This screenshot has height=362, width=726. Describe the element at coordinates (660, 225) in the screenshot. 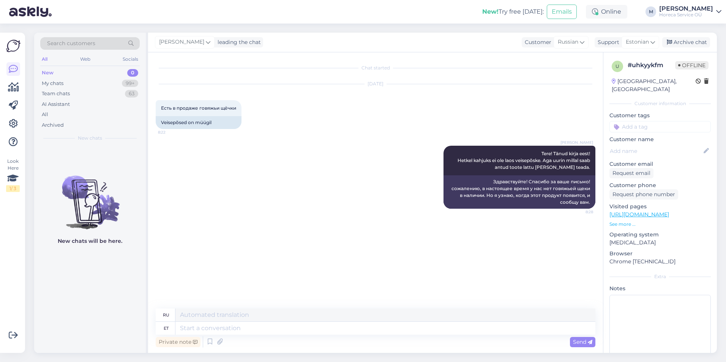

I see `p: See more ...` at that location.